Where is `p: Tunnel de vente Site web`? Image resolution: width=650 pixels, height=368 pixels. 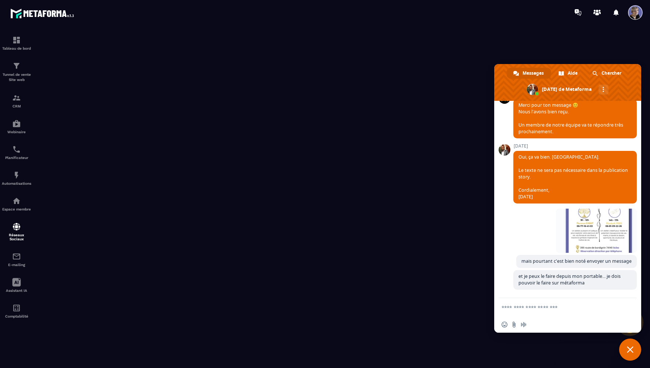
p: Tunnel de vente Site web is located at coordinates (17, 77).